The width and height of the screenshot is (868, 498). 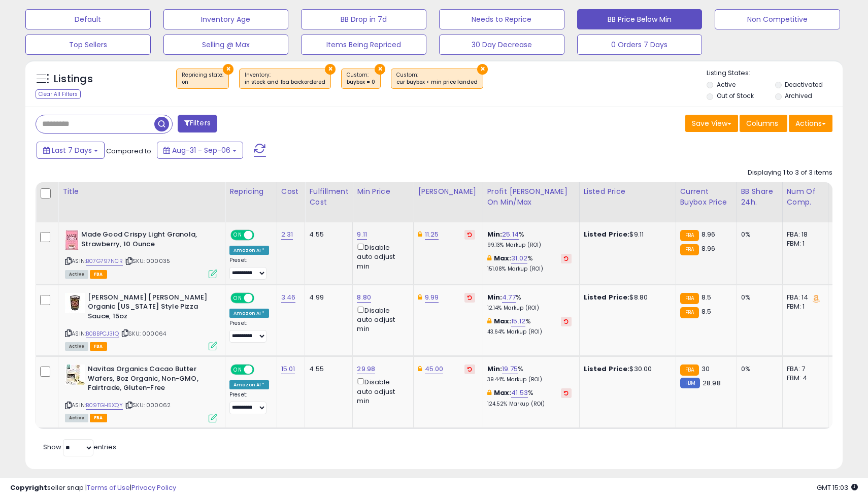 I want to click on button: BB Price Below Min, so click(x=640, y=19).